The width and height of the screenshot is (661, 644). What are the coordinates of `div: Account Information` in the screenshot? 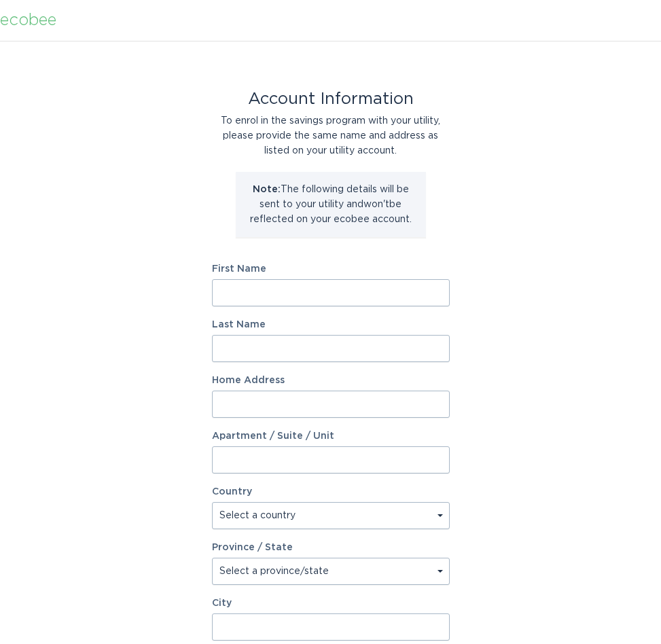 It's located at (331, 99).